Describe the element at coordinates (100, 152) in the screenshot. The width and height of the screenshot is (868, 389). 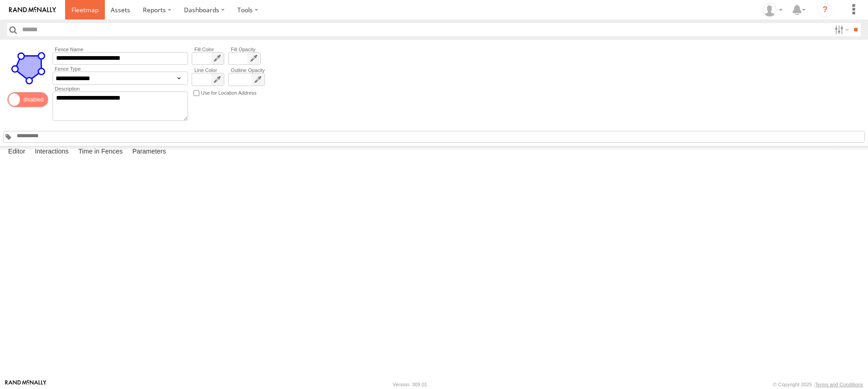
I see `label: Time in Fences` at that location.